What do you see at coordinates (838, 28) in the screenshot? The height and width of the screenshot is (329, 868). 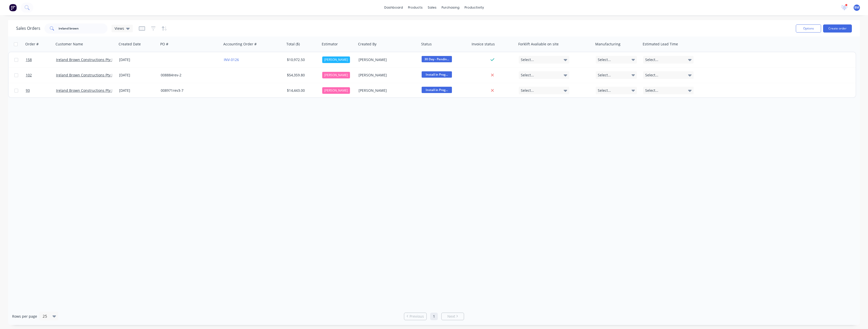 I see `button: Create order` at bounding box center [838, 28].